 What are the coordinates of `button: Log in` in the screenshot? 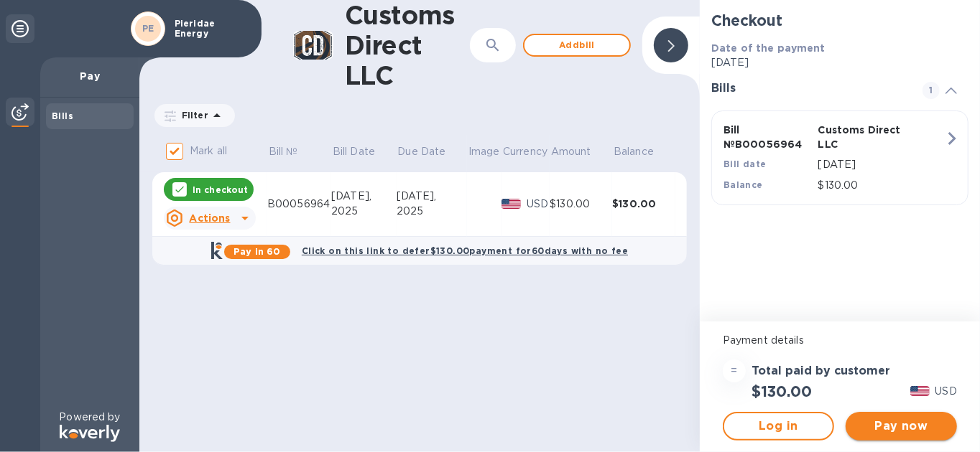 It's located at (778, 426).